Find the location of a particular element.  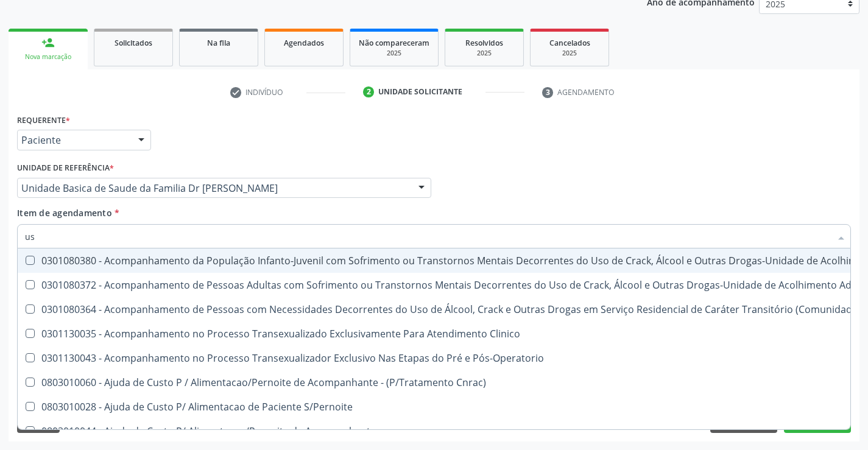

div: Unidade solicitante is located at coordinates (420, 92).